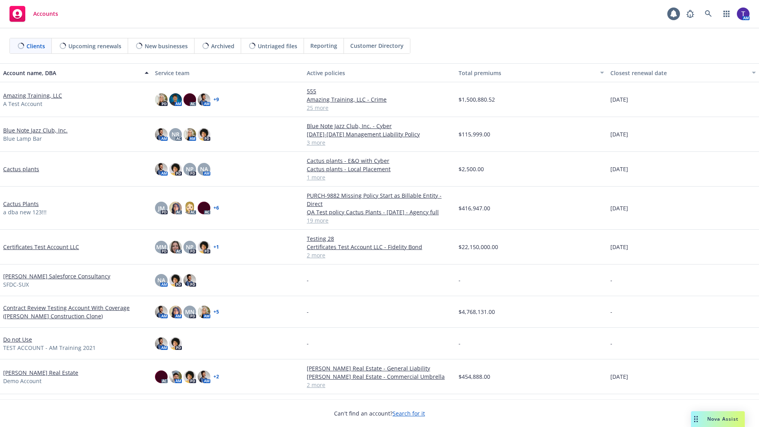 This screenshot has width=759, height=427. What do you see at coordinates (726, 14) in the screenshot?
I see `a: Switch app` at bounding box center [726, 14].